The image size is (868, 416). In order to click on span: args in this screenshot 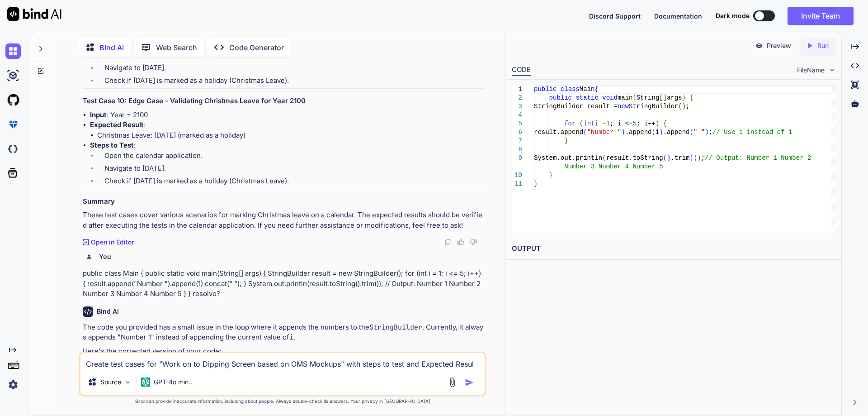, I will do `click(674, 98)`.